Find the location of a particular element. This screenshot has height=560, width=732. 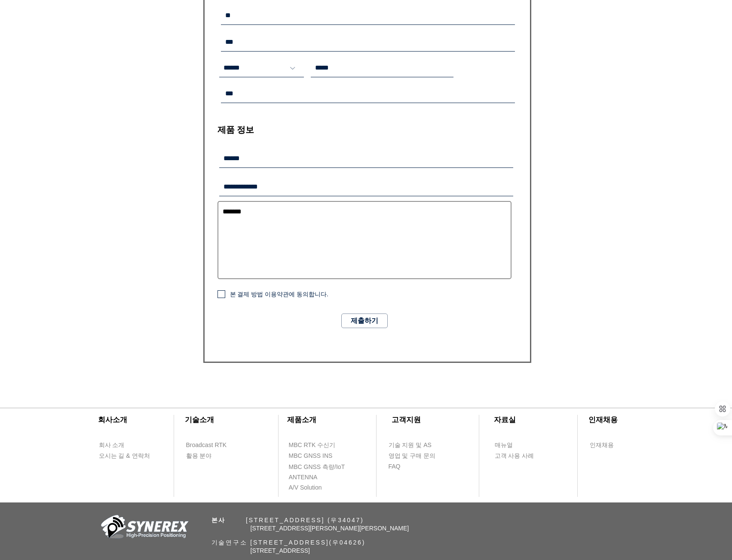

a: MBC RTK 수신기 is located at coordinates (320, 445).